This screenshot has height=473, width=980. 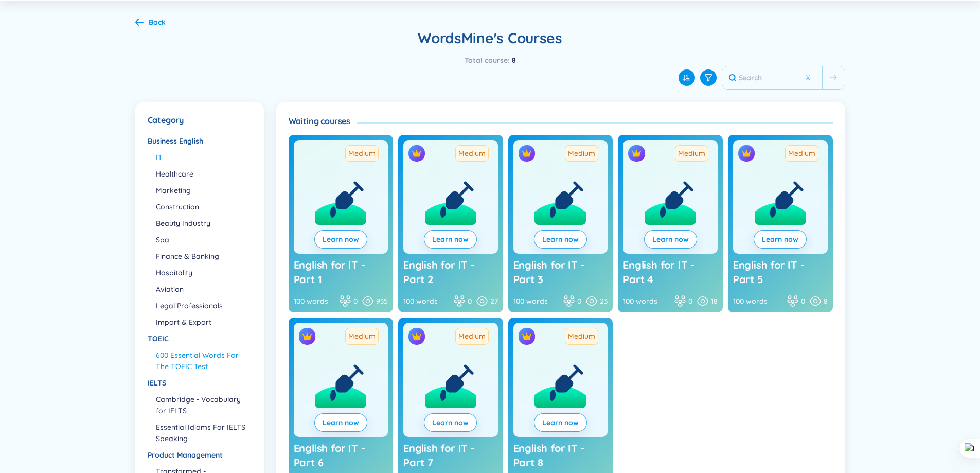 What do you see at coordinates (382, 301) in the screenshot?
I see `span: 935` at bounding box center [382, 301].